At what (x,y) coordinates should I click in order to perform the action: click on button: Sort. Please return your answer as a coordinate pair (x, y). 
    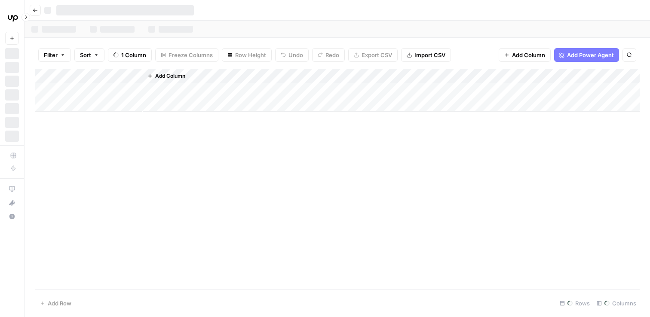
    Looking at the image, I should click on (89, 55).